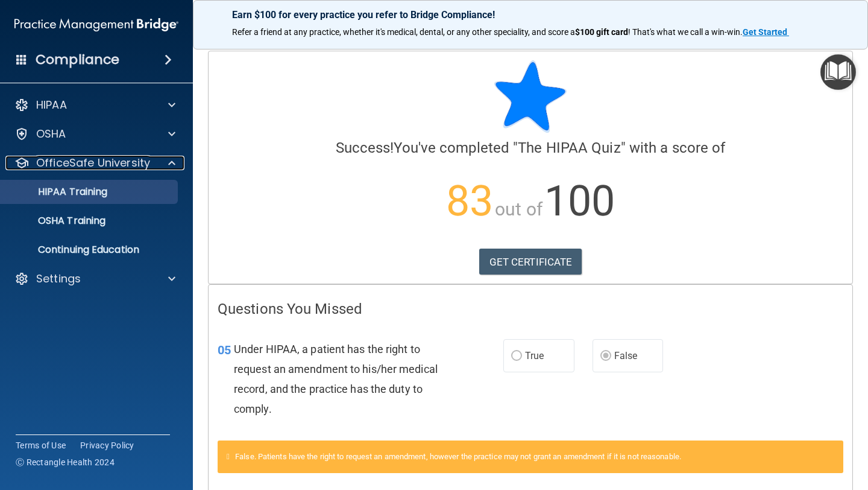  I want to click on span: 83, so click(469, 201).